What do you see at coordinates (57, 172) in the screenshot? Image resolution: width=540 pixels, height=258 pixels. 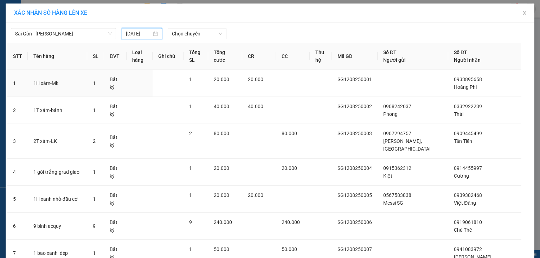 I see `td: 1 gói trắng-grad giao` at bounding box center [57, 172].